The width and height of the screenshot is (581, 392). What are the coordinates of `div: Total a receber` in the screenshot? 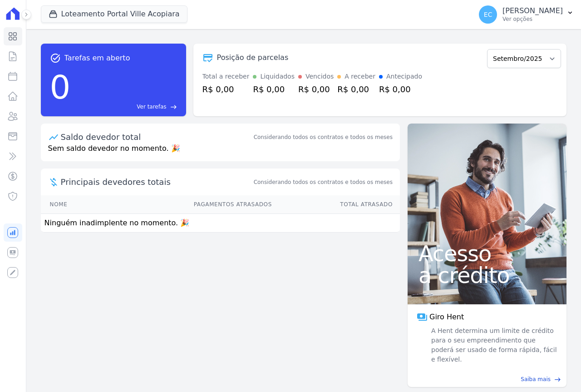 It's located at (226, 76).